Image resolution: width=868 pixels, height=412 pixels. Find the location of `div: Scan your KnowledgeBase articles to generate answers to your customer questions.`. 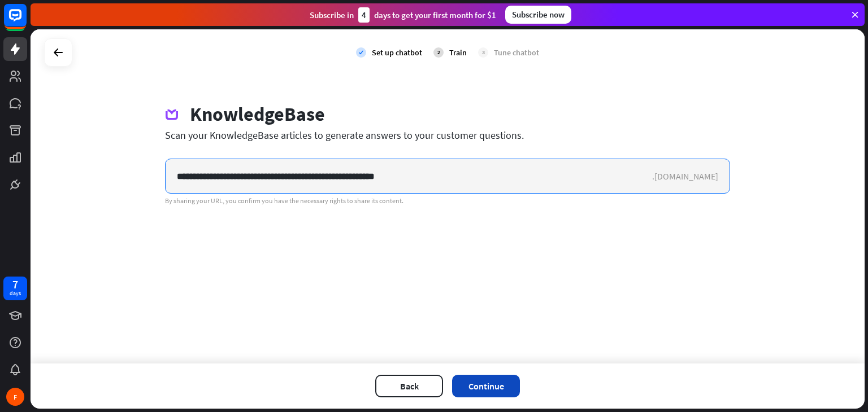

div: Scan your KnowledgeBase articles to generate answers to your customer questions. is located at coordinates (447, 135).